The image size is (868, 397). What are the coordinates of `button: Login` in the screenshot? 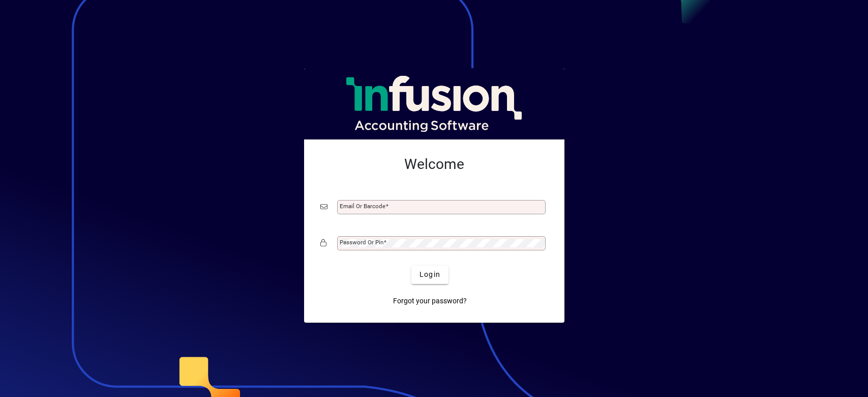 It's located at (430, 275).